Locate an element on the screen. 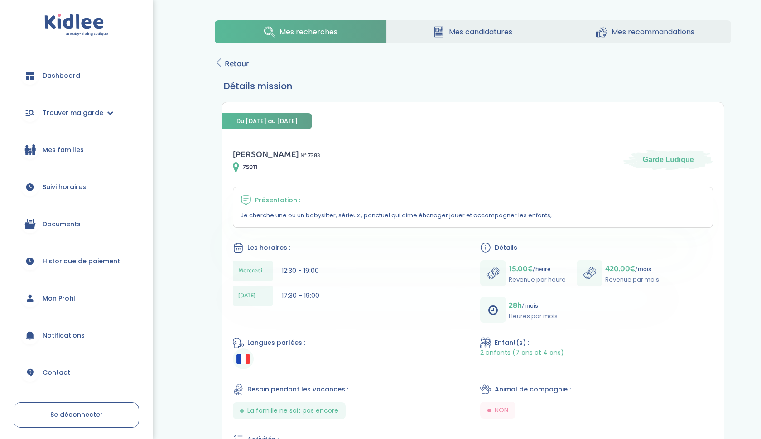 This screenshot has width=761, height=439. span: N° 7383 is located at coordinates (310, 155).